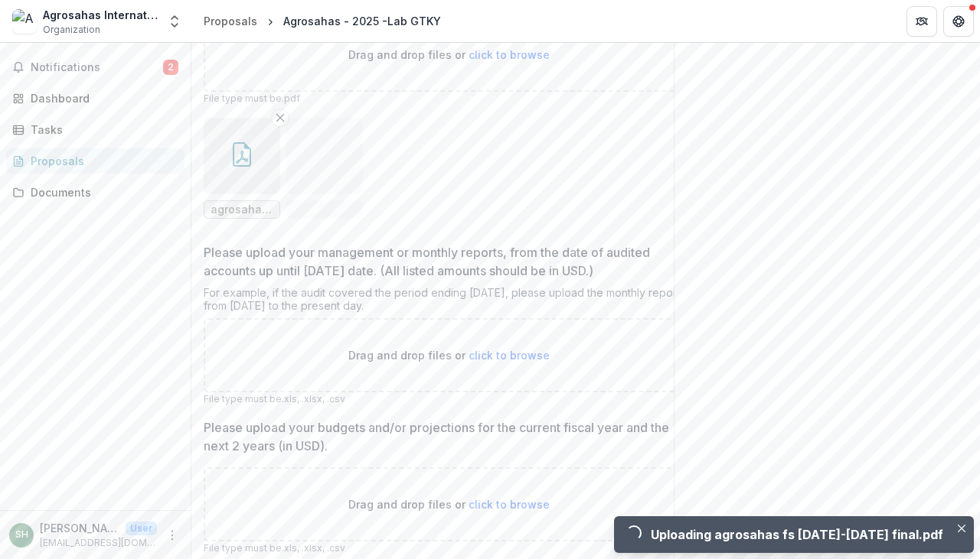  I want to click on span: 2, so click(171, 68).